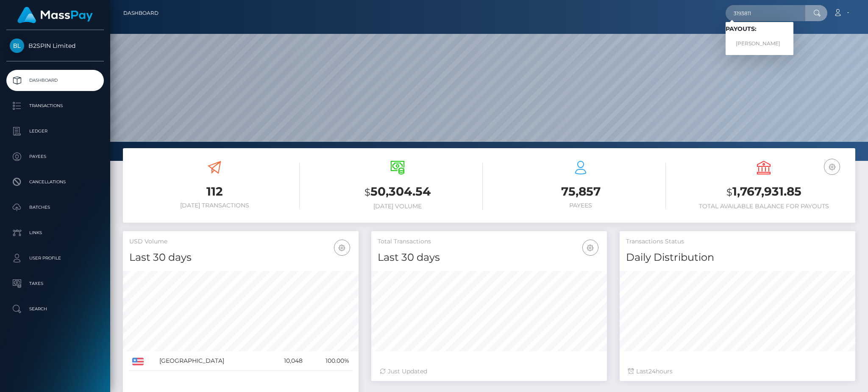 Image resolution: width=868 pixels, height=392 pixels. What do you see at coordinates (55, 131) in the screenshot?
I see `a: Ledger` at bounding box center [55, 131].